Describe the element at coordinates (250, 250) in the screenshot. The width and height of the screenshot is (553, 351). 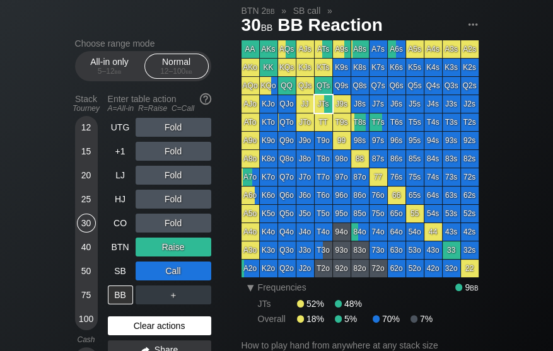
I see `div: A3o` at that location.